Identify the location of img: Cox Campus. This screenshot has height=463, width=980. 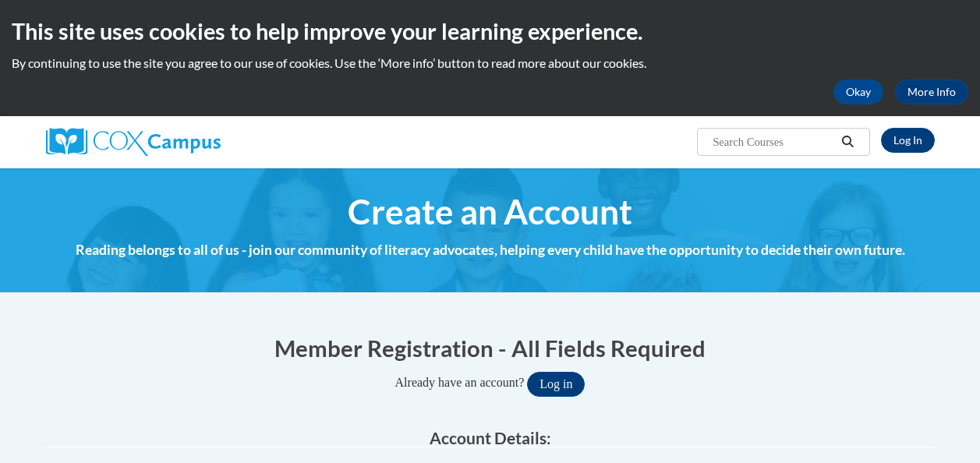
(133, 142).